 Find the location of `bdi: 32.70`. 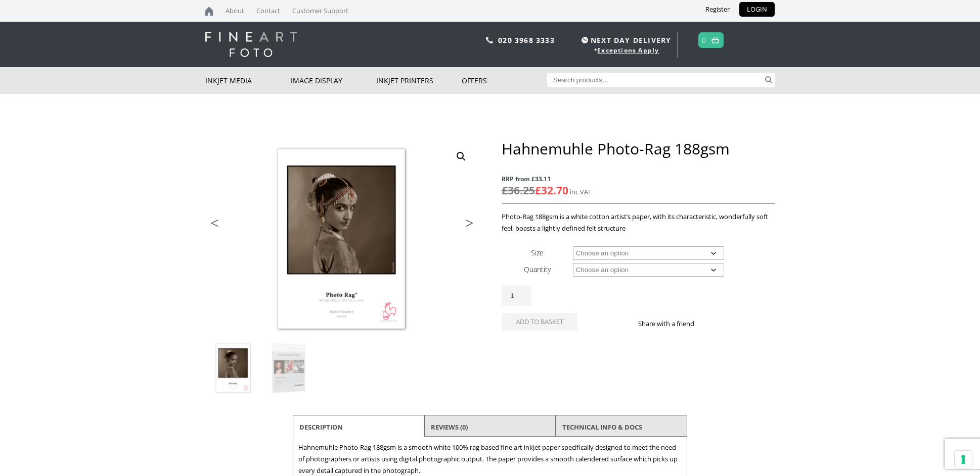

bdi: 32.70 is located at coordinates (551, 190).